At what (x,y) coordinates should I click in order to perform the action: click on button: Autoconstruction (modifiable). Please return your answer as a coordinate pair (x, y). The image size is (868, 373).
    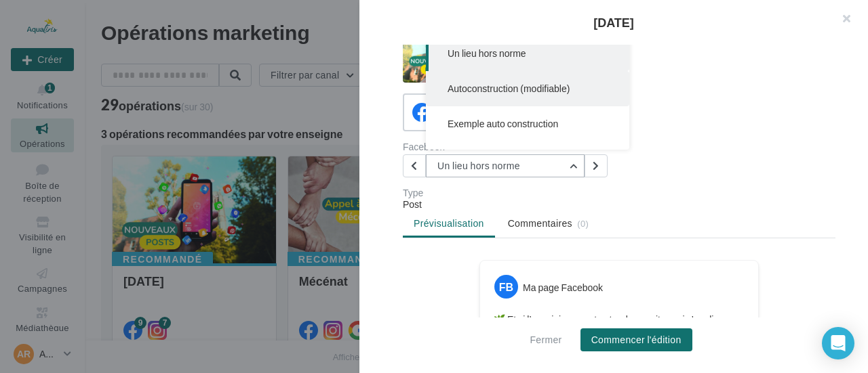
    Looking at the image, I should click on (528, 89).